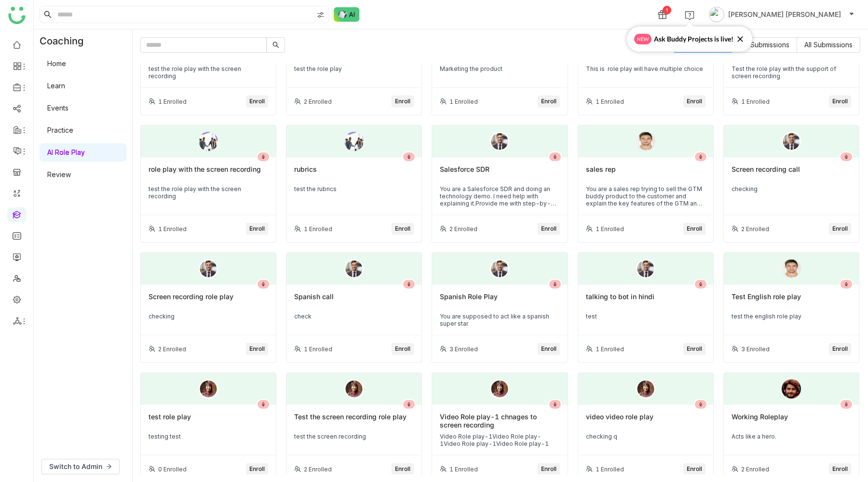 The height and width of the screenshot is (482, 868). I want to click on div: test, so click(646, 316).